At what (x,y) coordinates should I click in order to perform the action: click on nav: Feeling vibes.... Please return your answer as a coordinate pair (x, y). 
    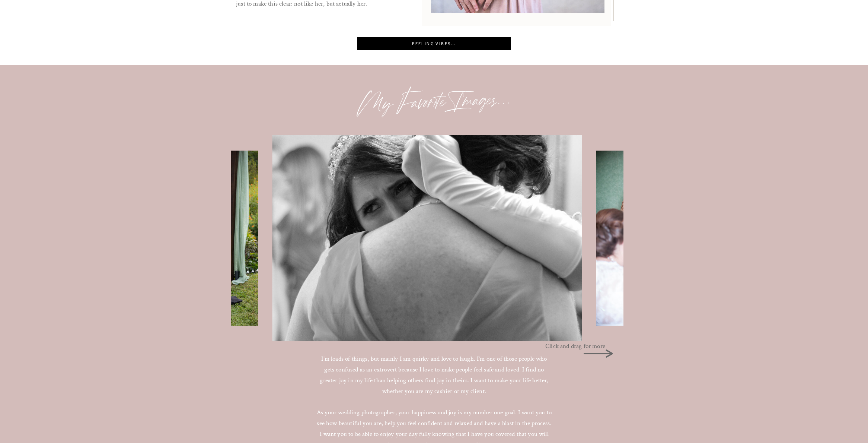
    Looking at the image, I should click on (434, 44).